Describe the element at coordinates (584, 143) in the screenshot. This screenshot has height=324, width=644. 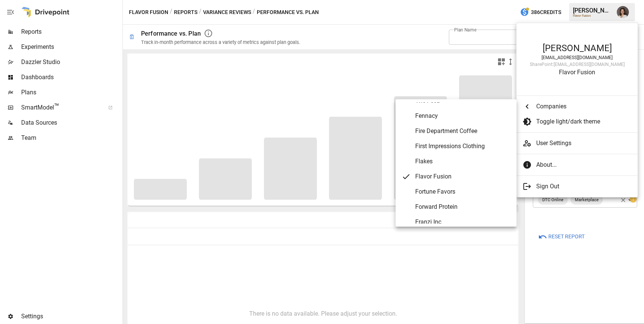
I see `span: User Settings` at that location.